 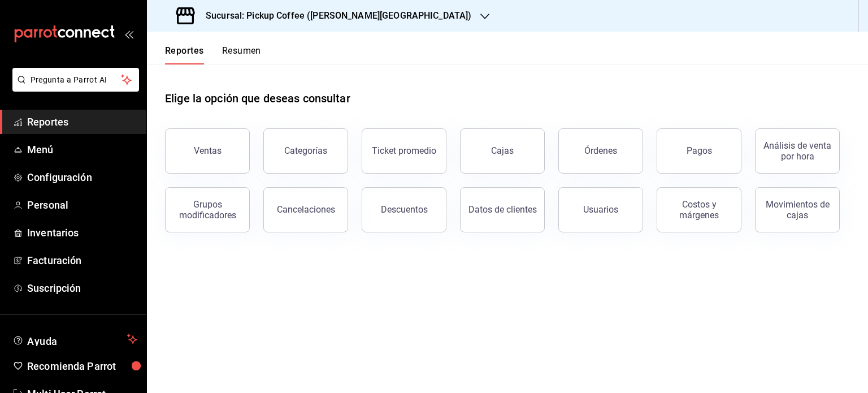 I want to click on button: Resumen, so click(x=242, y=55).